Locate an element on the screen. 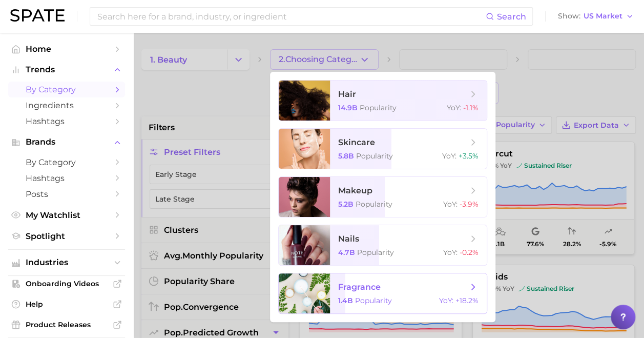 The image size is (644, 338). span: Spotlight is located at coordinates (67, 236).